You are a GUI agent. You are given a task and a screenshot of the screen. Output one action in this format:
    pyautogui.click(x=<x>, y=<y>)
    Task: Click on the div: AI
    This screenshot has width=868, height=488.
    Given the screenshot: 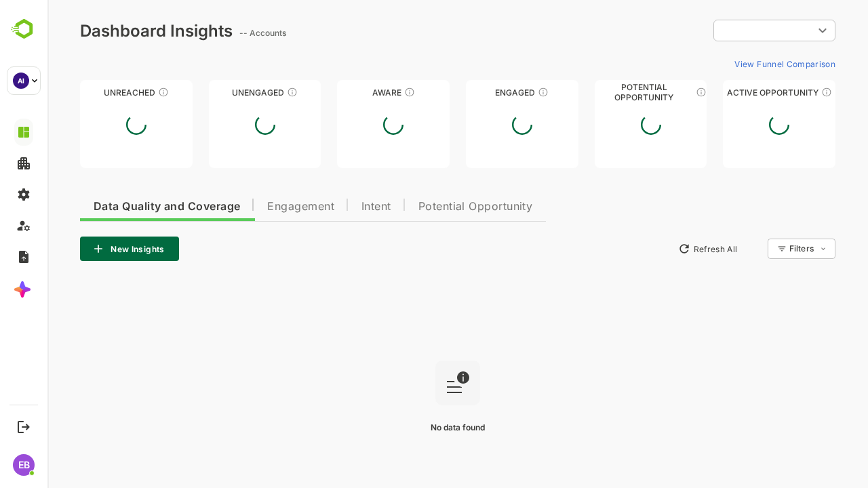 What is the action you would take?
    pyautogui.click(x=21, y=80)
    